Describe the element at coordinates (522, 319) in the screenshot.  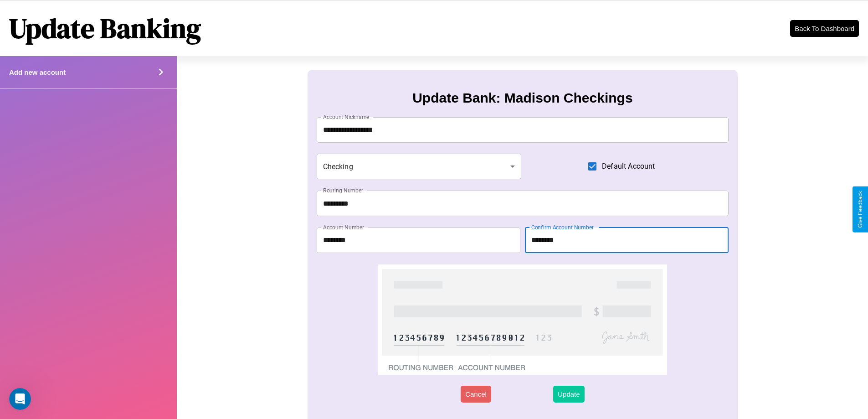
I see `img: check` at that location.